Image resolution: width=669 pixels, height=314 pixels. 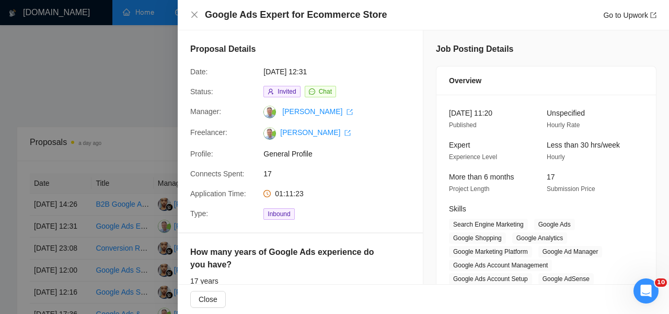 What do you see at coordinates (296, 15) in the screenshot?
I see `h4: Google Ads Expert for Ecommerce Store` at bounding box center [296, 15].